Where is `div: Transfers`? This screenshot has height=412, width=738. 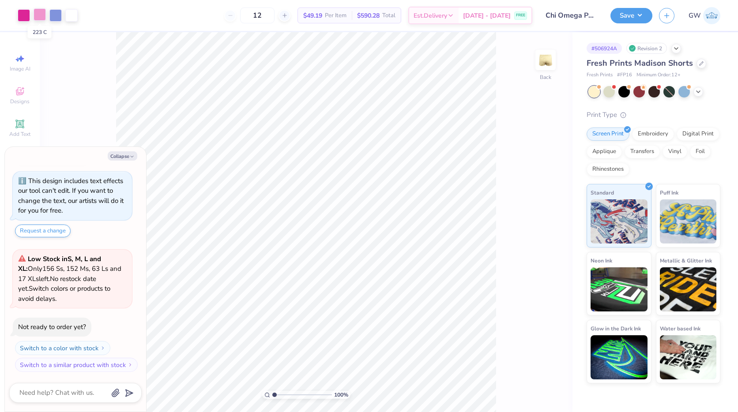 div: Transfers is located at coordinates (642, 152).